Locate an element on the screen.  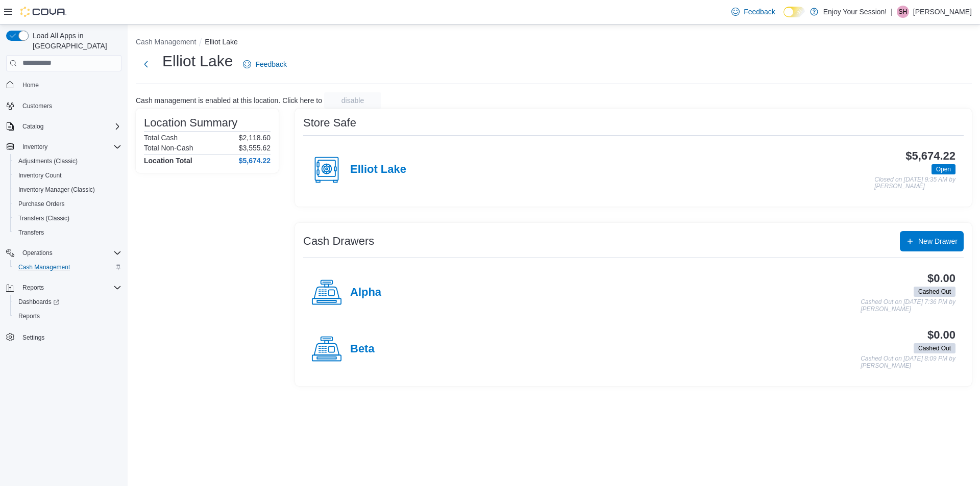
button: Home is located at coordinates (64, 84).